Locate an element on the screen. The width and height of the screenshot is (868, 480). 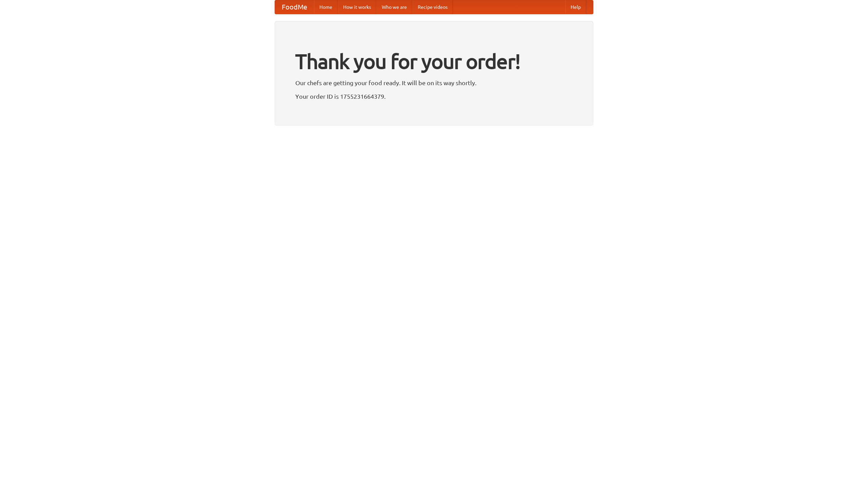
a: Recipe videos is located at coordinates (433, 7).